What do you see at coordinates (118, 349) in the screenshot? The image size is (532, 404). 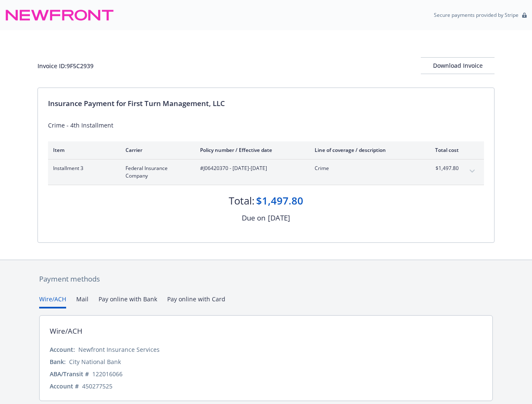 I see `div: Newfront Insurance Services` at bounding box center [118, 349].